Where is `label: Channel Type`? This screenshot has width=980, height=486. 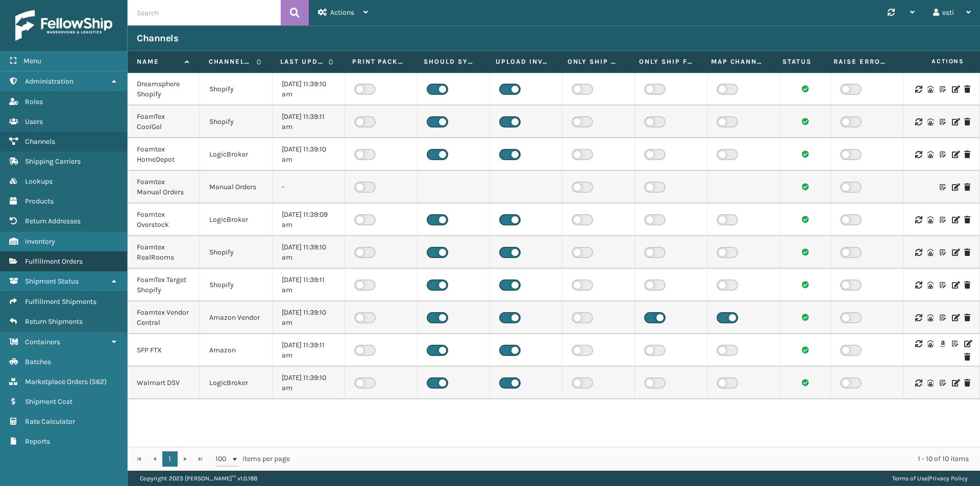
label: Channel Type is located at coordinates (230, 61).